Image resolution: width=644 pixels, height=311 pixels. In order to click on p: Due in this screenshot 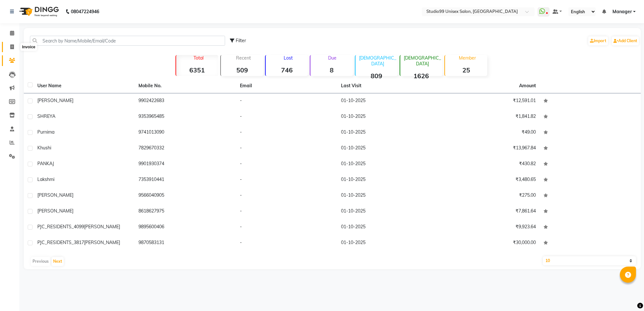, I will do `click(332, 58)`.